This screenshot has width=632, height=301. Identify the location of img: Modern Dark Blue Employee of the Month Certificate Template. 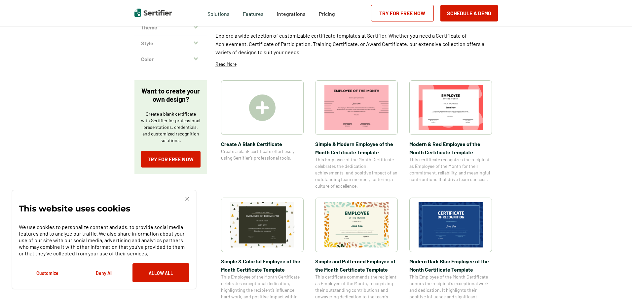
(451, 225).